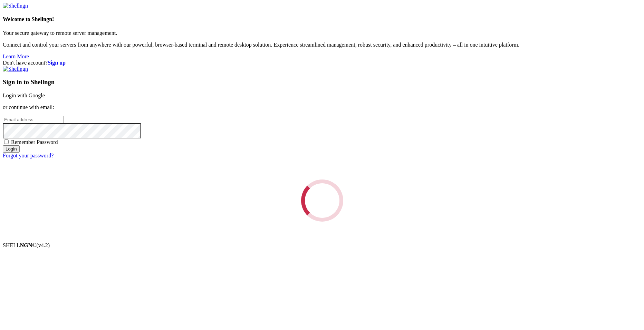  I want to click on a: Learn More, so click(16, 56).